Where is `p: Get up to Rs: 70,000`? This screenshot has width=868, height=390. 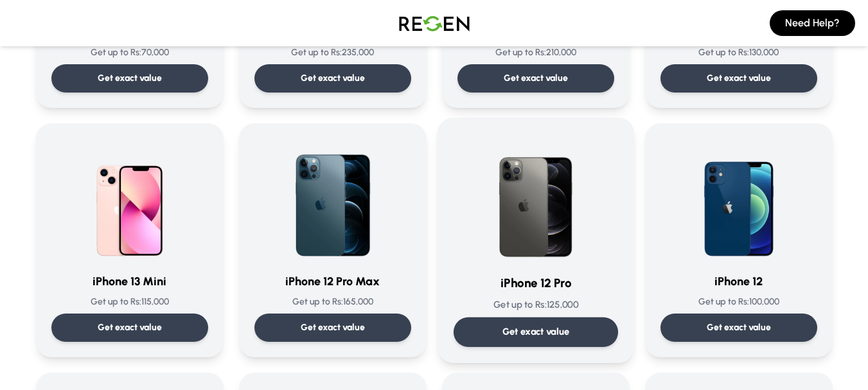 p: Get up to Rs: 70,000 is located at coordinates (130, 53).